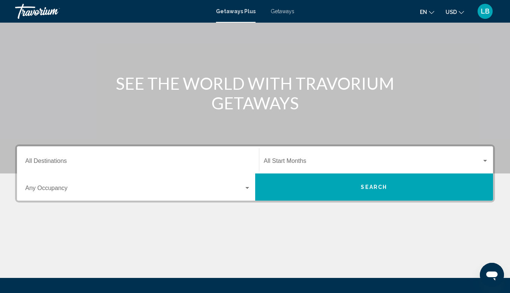 This screenshot has width=510, height=293. I want to click on span: en, so click(423, 12).